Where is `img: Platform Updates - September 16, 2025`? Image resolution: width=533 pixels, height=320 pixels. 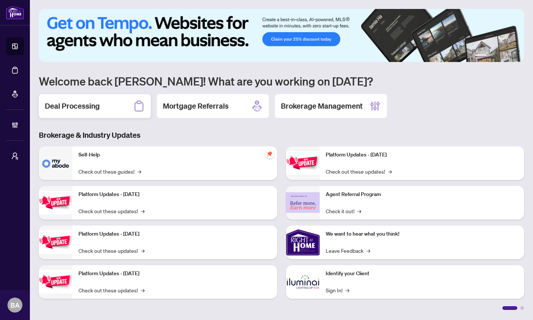
img: Platform Updates - September 16, 2025 is located at coordinates (56, 203).